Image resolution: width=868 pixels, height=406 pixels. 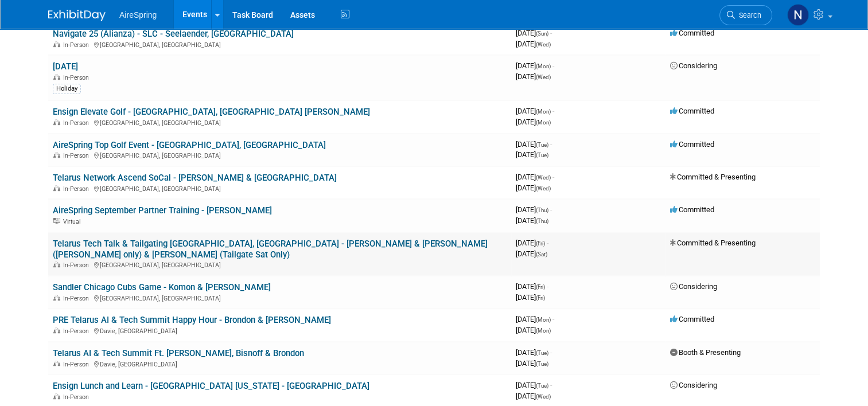 I want to click on span: Search, so click(x=748, y=15).